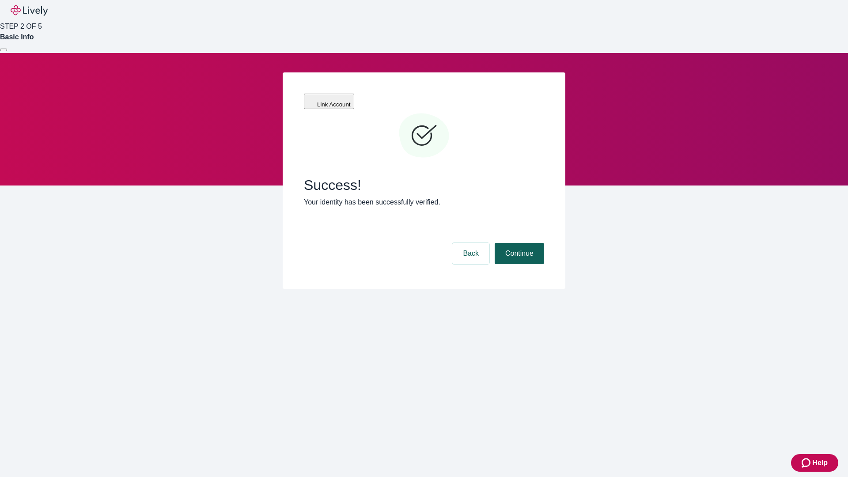 This screenshot has width=848, height=477. I want to click on span: Success!, so click(424, 185).